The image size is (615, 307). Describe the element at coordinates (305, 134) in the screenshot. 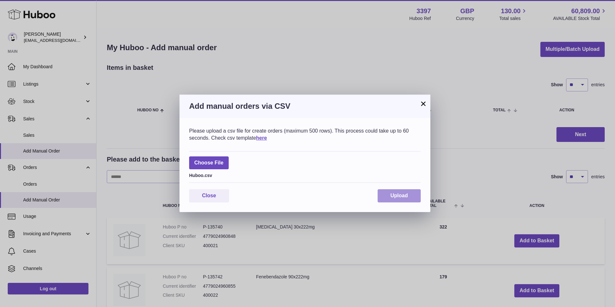

I see `div: Please upload a csv file for create orders (maximum 500 rows). This process could take up to 60 s...` at that location.